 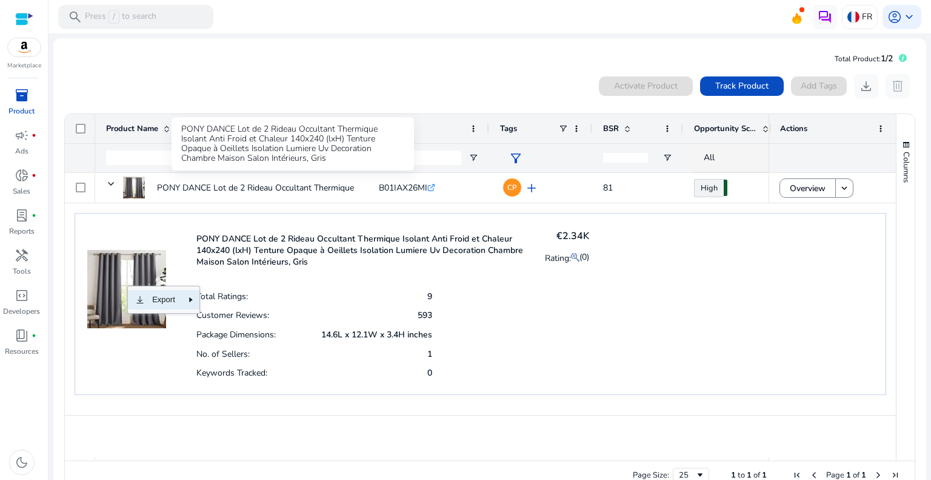 What do you see at coordinates (363, 250) in the screenshot?
I see `p: PONY DANCE Lot de 2 Rideau Occultant Thermique Isolant Anti Froid et Chaleur 140x240 (lxH) Tentur...` at bounding box center [363, 250].